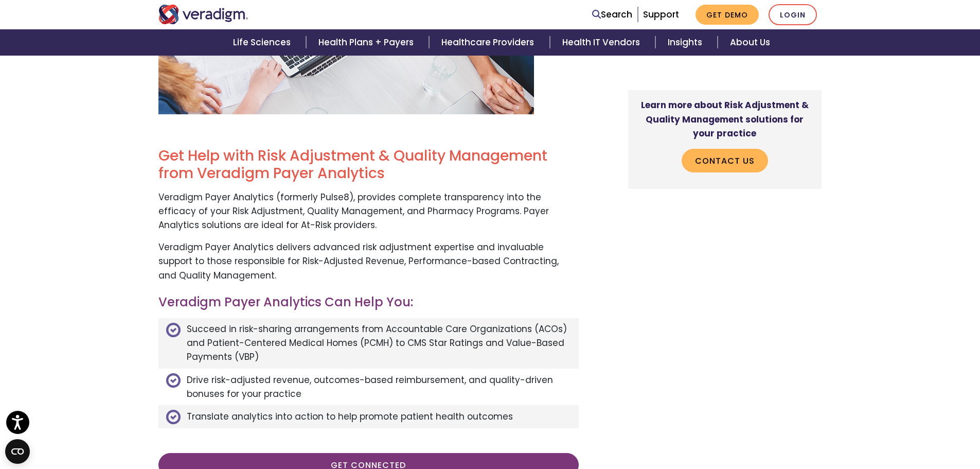 This screenshot has width=980, height=469. I want to click on li: Succeed in risk-sharing arrangements from Accountable Care Organizations (ACOs) and Patient-Cente..., so click(368, 343).